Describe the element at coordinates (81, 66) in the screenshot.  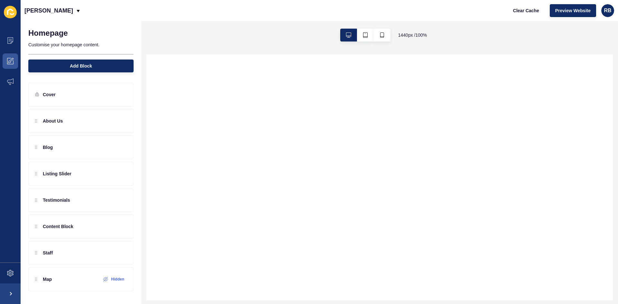
I see `span: Add Block` at that location.